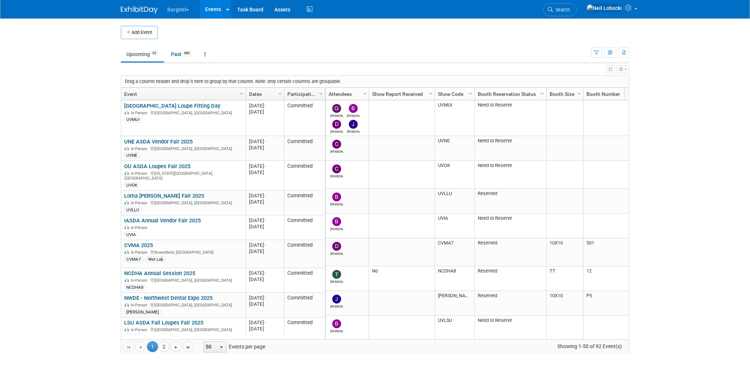 The width and height of the screenshot is (750, 385). What do you see at coordinates (455, 201) in the screenshot?
I see `td: UVLLU` at bounding box center [455, 201].